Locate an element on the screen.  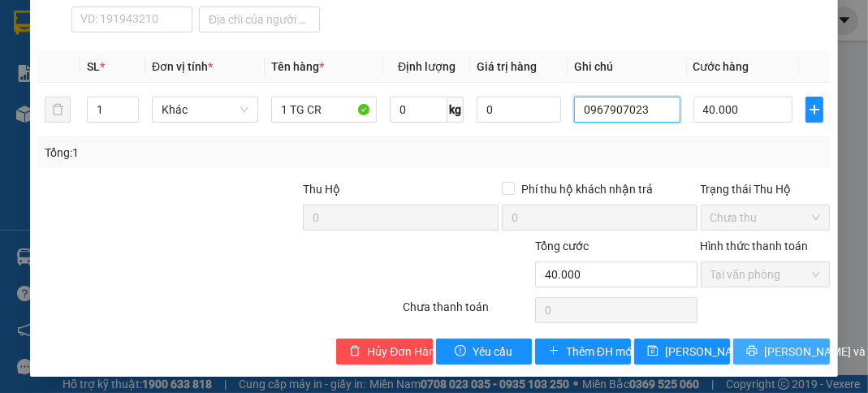
span: Khác is located at coordinates (205, 109).